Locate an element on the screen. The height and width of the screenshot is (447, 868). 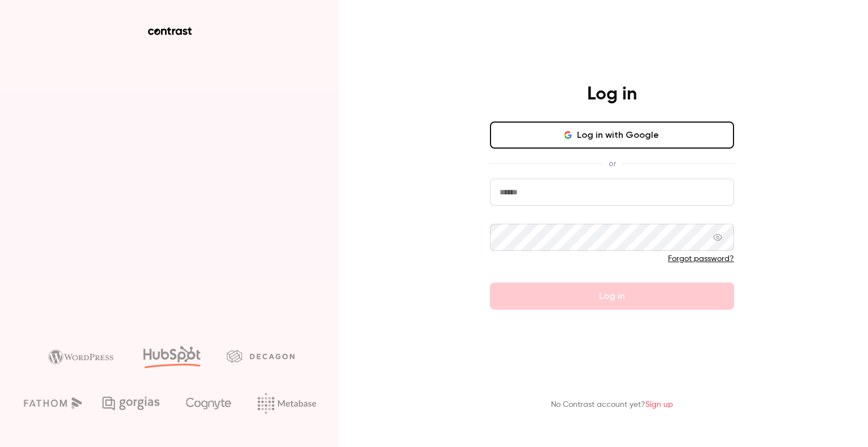
span: or is located at coordinates (612, 163).